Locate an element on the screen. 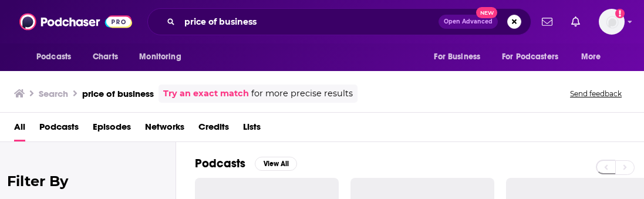 The height and width of the screenshot is (199, 644). img: User Profile is located at coordinates (612, 22).